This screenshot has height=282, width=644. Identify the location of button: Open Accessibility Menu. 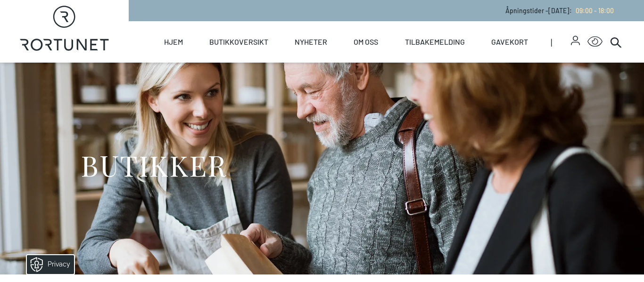
(595, 42).